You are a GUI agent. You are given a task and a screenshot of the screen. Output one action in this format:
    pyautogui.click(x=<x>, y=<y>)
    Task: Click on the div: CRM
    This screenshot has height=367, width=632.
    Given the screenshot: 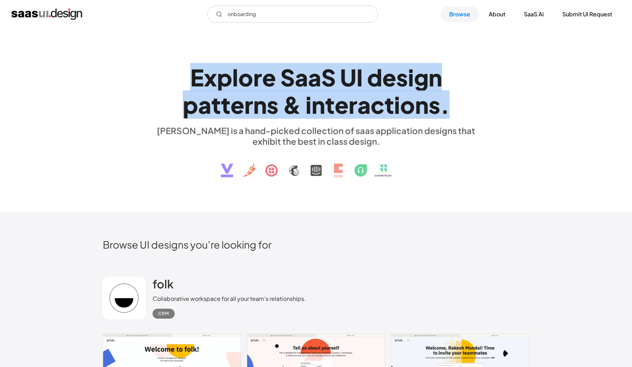 What is the action you would take?
    pyautogui.click(x=164, y=314)
    